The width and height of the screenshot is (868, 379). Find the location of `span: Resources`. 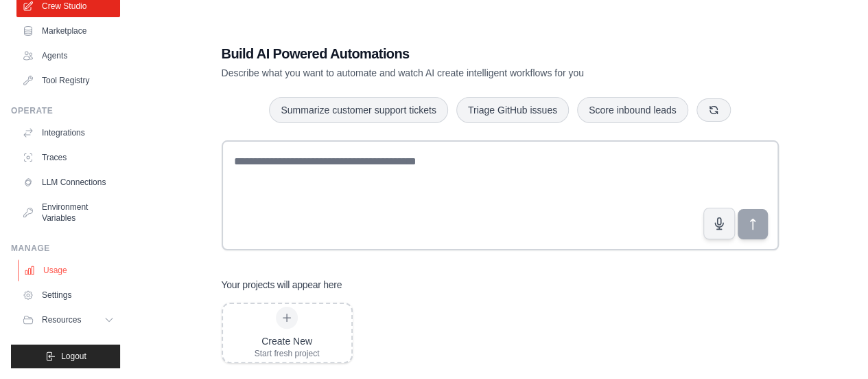

span: Resources is located at coordinates (61, 320).